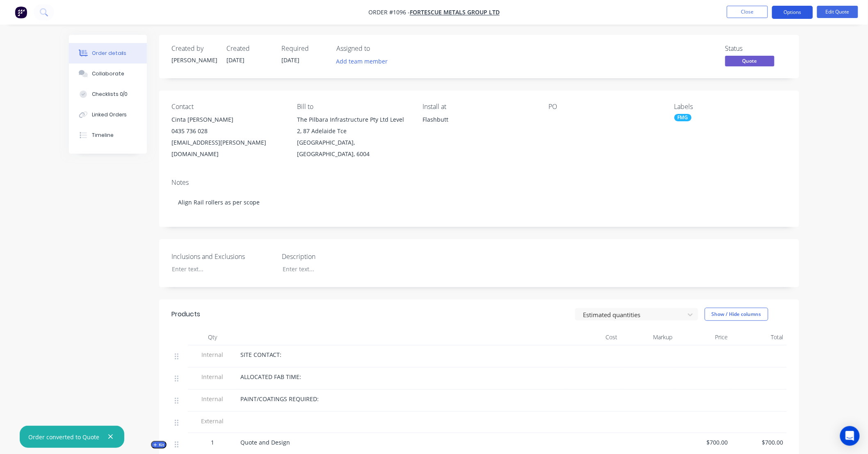 The width and height of the screenshot is (868, 454). What do you see at coordinates (479, 202) in the screenshot?
I see `div: Align Rail rollers as per scope` at bounding box center [479, 202].